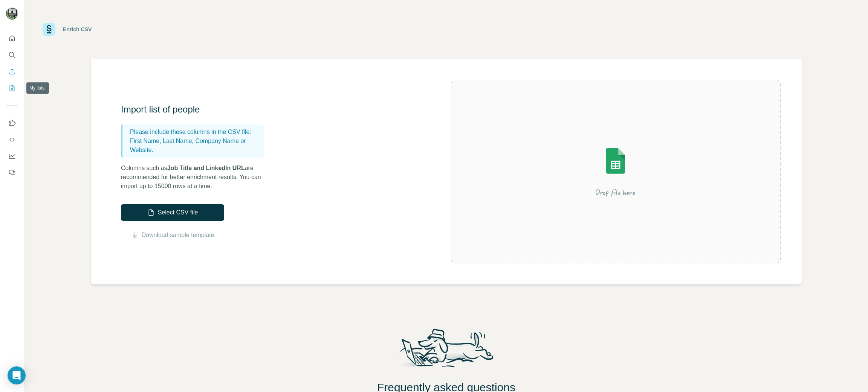 The width and height of the screenshot is (868, 392). Describe the element at coordinates (12, 72) in the screenshot. I see `button: Enrich CSV` at that location.